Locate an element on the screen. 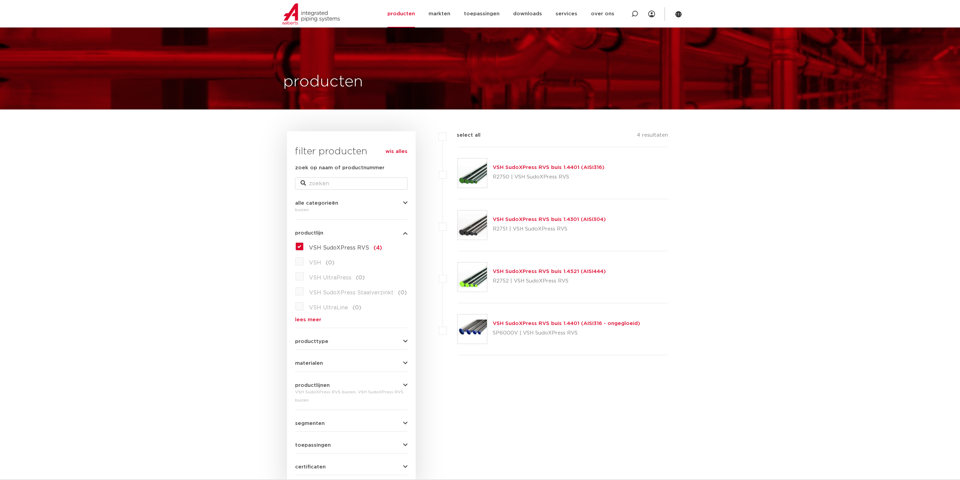 This screenshot has width=960, height=480. label: zoek op naam of productnummer is located at coordinates (340, 168).